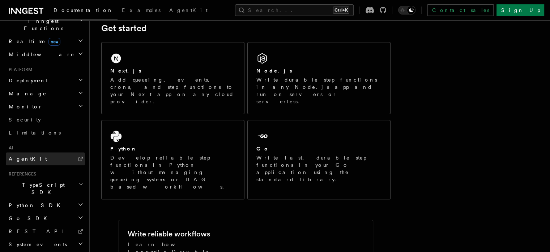  What do you see at coordinates (39, 231) in the screenshot?
I see `span: REST API` at bounding box center [39, 231].